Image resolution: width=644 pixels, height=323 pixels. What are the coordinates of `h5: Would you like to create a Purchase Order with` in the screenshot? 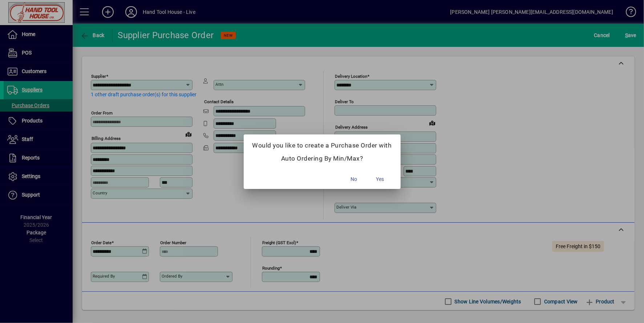 It's located at (322, 146).